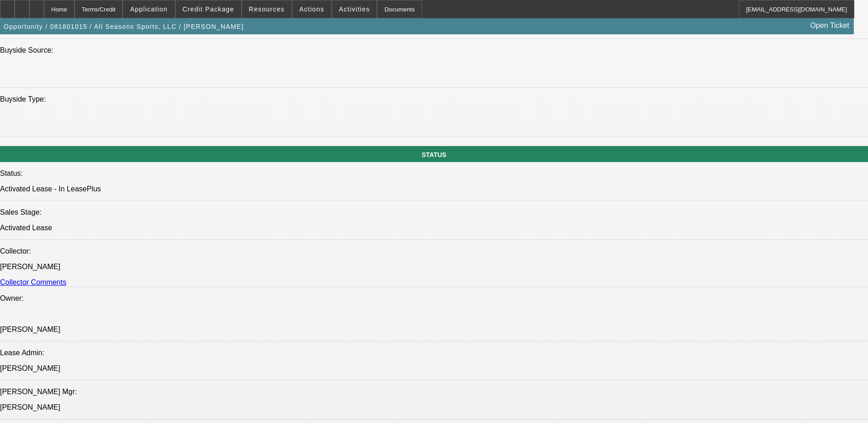  I want to click on button: Activities, so click(355, 9).